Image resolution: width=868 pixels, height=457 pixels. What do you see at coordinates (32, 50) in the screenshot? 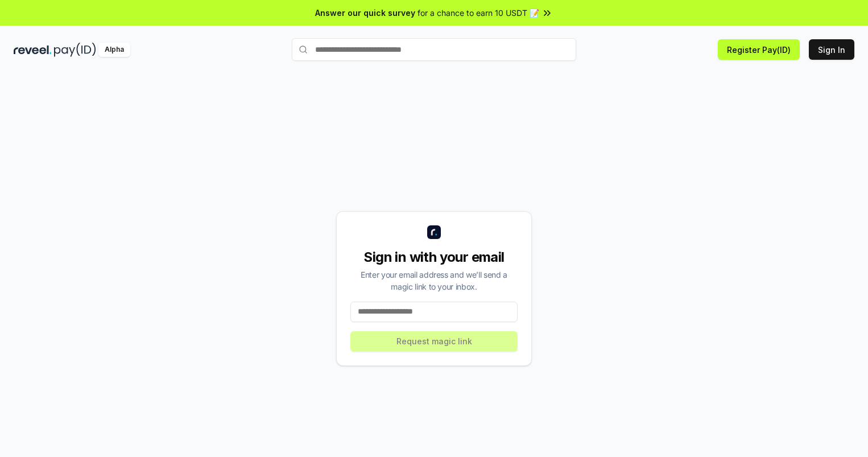
I see `img: reveel_dark` at bounding box center [32, 50].